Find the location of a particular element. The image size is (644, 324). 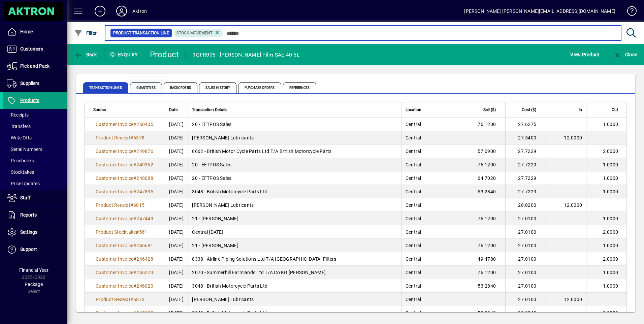

a: Customer Invoice#247443 is located at coordinates (124, 219).